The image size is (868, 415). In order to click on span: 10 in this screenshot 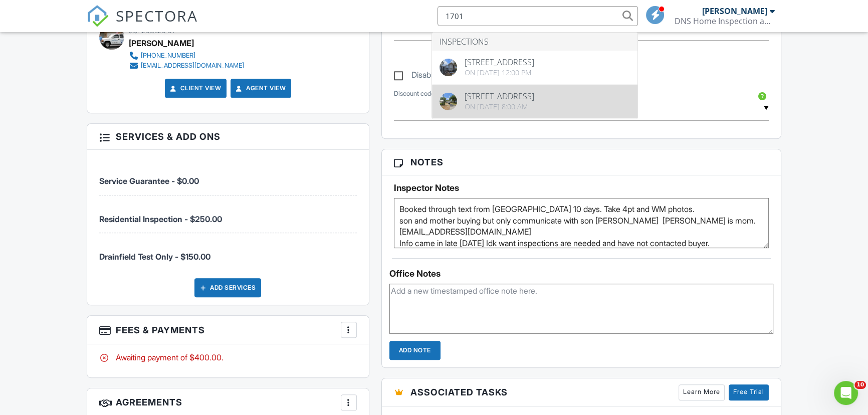, I will do `click(860, 385)`.